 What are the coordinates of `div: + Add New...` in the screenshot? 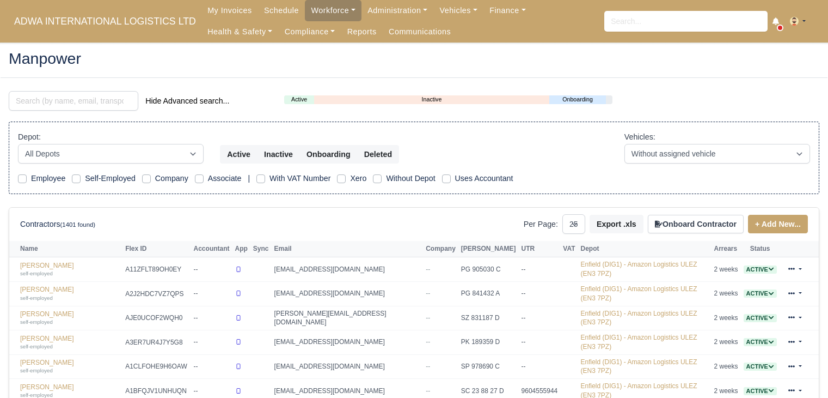 It's located at (776, 224).